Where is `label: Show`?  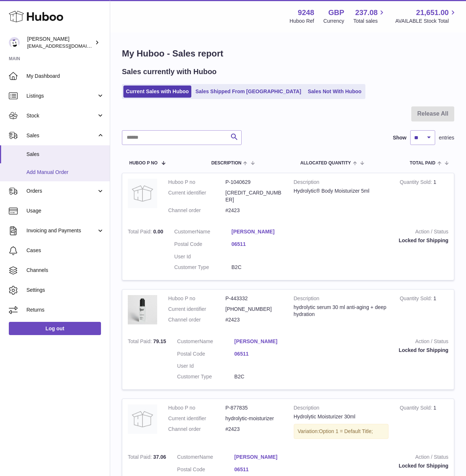
label: Show is located at coordinates (400, 138).